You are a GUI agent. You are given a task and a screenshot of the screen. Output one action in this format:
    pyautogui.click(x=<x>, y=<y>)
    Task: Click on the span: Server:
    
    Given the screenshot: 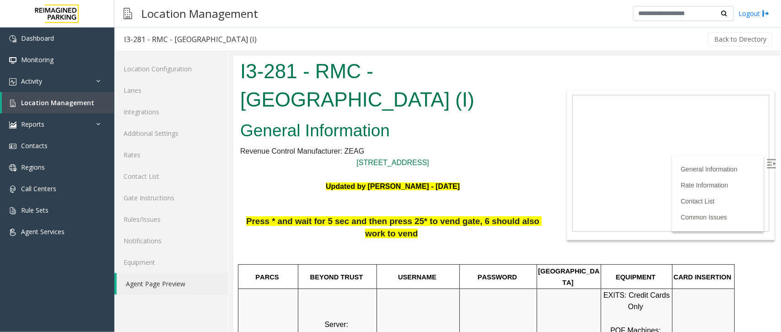 What is the action you would take?
    pyautogui.click(x=103, y=269)
    